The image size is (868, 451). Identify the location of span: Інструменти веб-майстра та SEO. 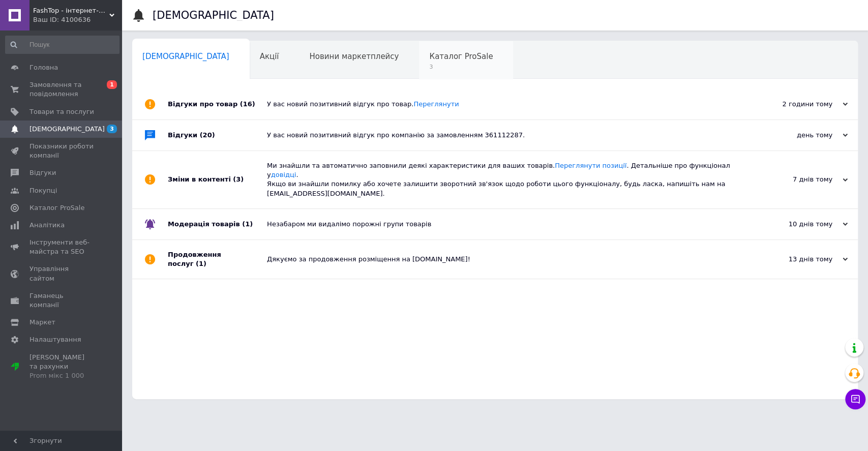
(62, 247).